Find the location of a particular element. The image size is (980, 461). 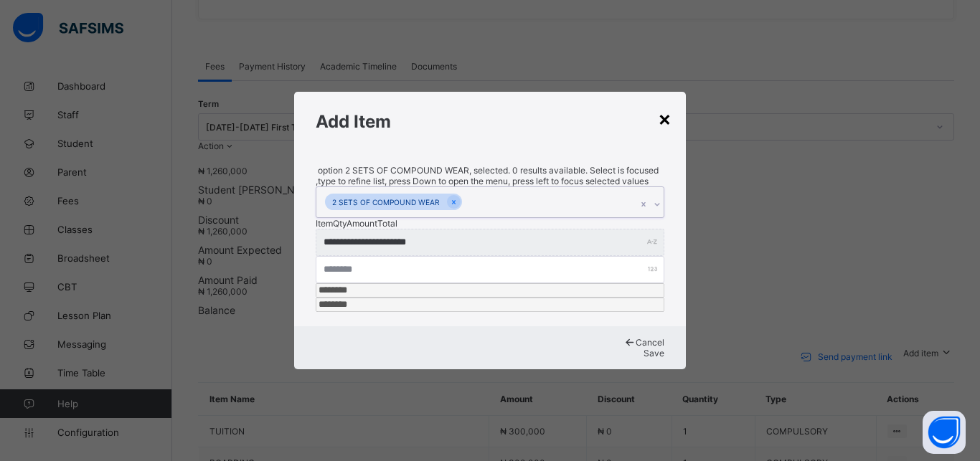

span: Cancel is located at coordinates (650, 342).